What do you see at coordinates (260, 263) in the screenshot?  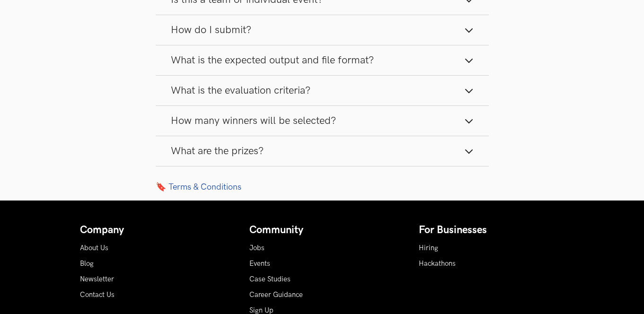 I see `a: Events` at bounding box center [260, 263].